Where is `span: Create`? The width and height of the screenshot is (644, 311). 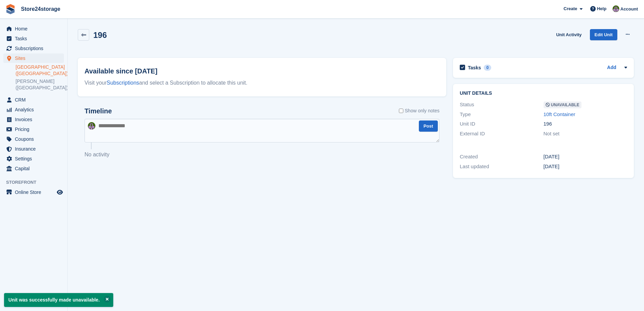 span: Create is located at coordinates (570, 9).